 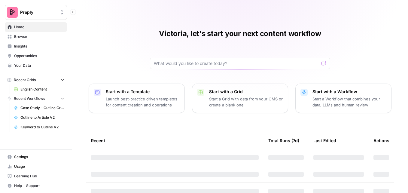 What do you see at coordinates (42, 89) in the screenshot?
I see `span: English Content` at bounding box center [42, 89].